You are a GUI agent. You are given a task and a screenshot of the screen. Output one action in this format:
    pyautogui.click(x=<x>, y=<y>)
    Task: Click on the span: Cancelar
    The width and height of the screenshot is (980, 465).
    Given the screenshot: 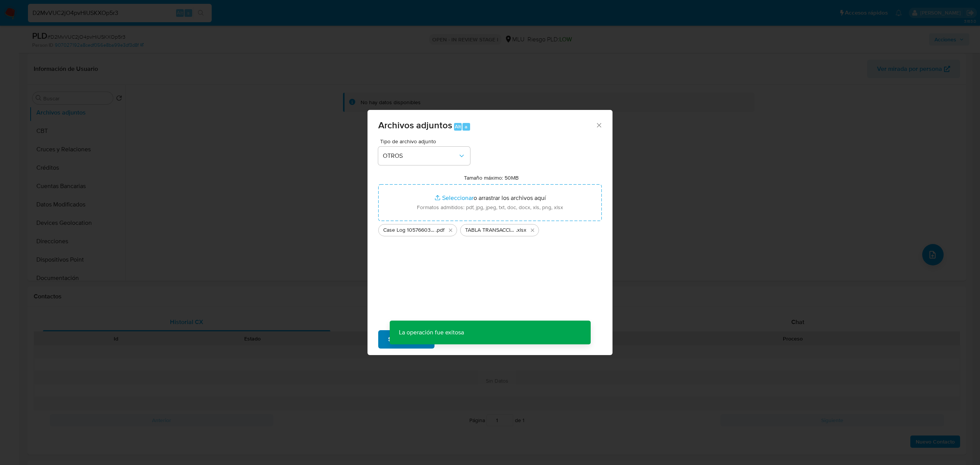 What is the action you would take?
    pyautogui.click(x=460, y=339)
    